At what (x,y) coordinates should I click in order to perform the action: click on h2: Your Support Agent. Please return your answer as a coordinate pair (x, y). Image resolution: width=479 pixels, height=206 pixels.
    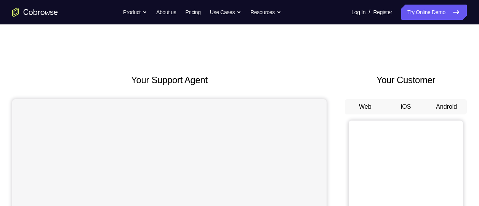
    Looking at the image, I should click on (169, 80).